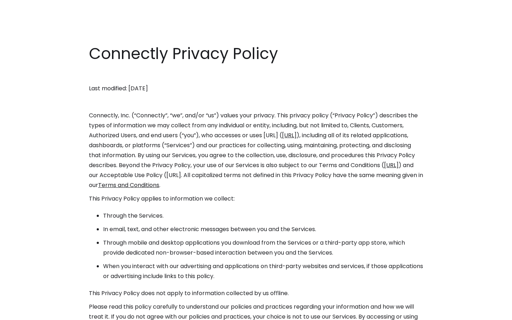 The image size is (512, 320). I want to click on ul: Language list, so click(28, 313).